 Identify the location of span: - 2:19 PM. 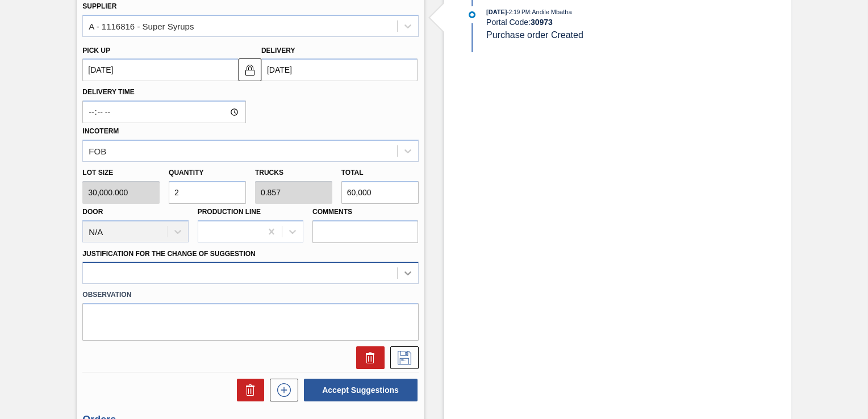
(519, 12).